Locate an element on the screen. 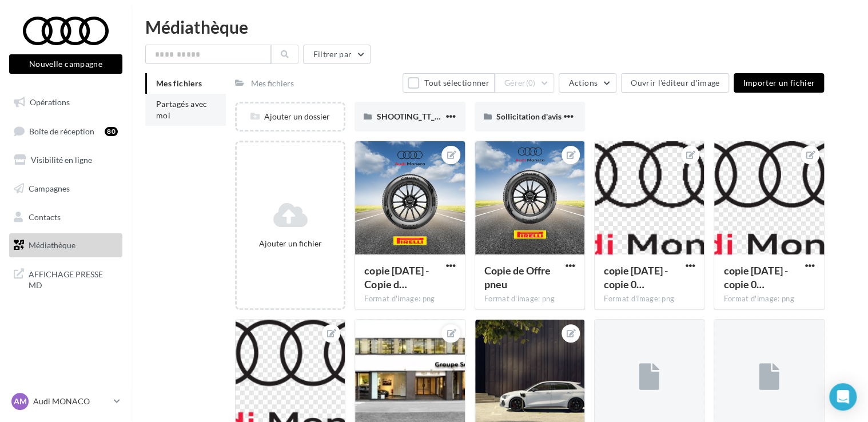  span: Importer un fichier is located at coordinates (779, 82).